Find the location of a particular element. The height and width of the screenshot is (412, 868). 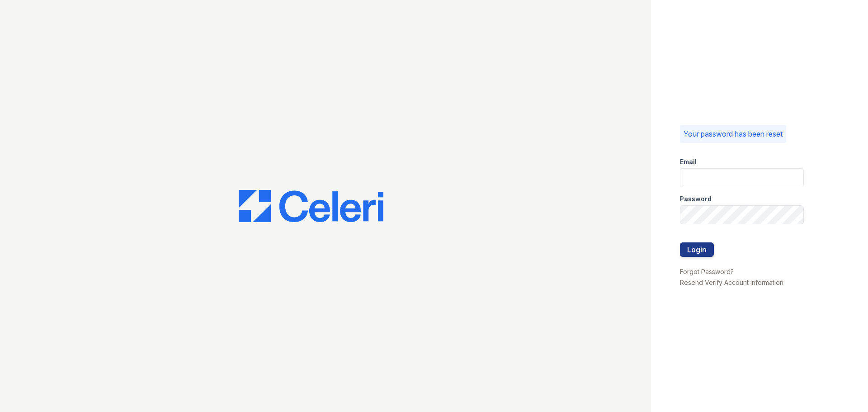

a: Forgot Password? is located at coordinates (707, 272).